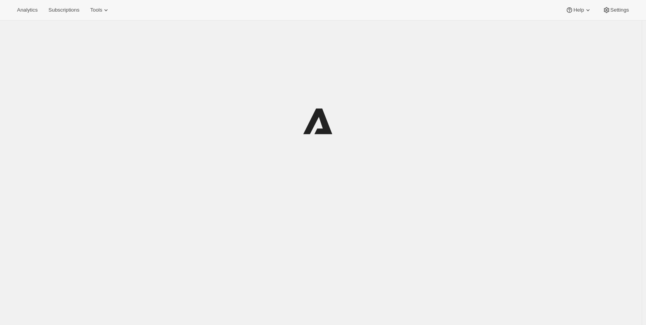 Image resolution: width=646 pixels, height=325 pixels. Describe the element at coordinates (64, 10) in the screenshot. I see `span: Subscriptions` at that location.